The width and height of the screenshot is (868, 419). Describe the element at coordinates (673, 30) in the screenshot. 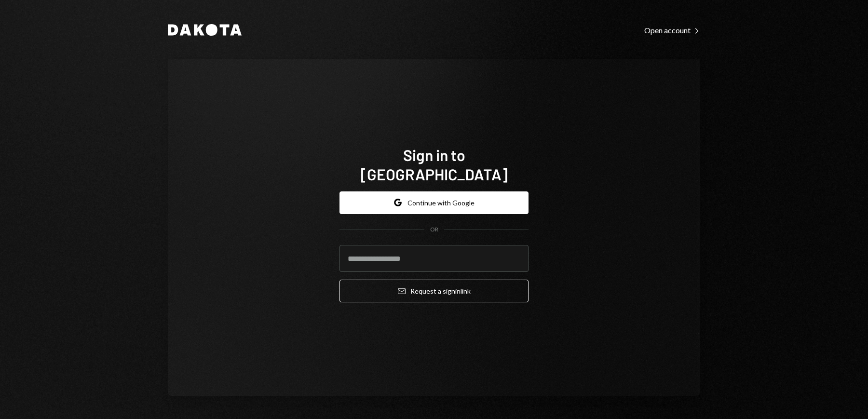

I see `div: Open account` at that location.